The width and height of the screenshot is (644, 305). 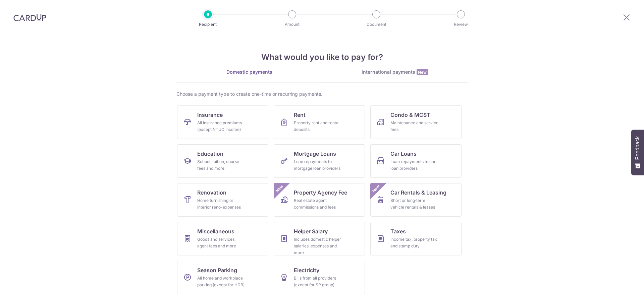 What do you see at coordinates (414, 242) in the screenshot?
I see `div: Income tax, property tax and stamp duty` at bounding box center [414, 242].